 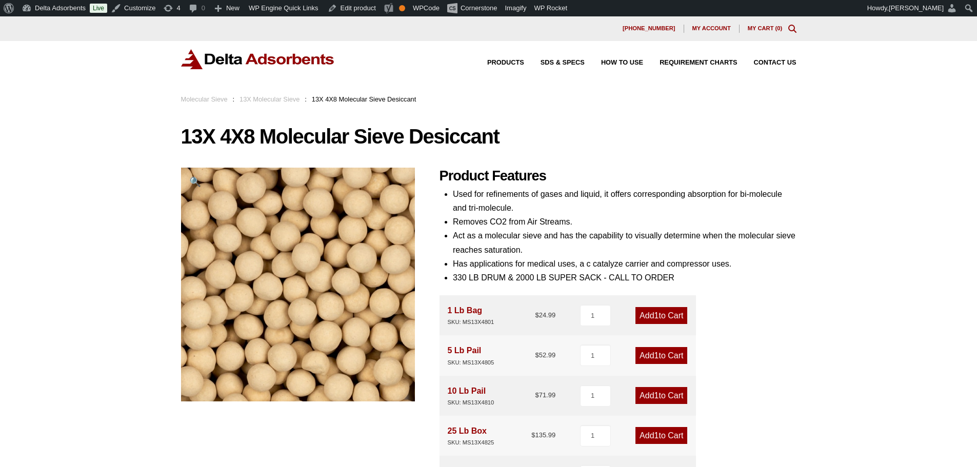 I want to click on img: Delta Adsorbents, so click(x=258, y=59).